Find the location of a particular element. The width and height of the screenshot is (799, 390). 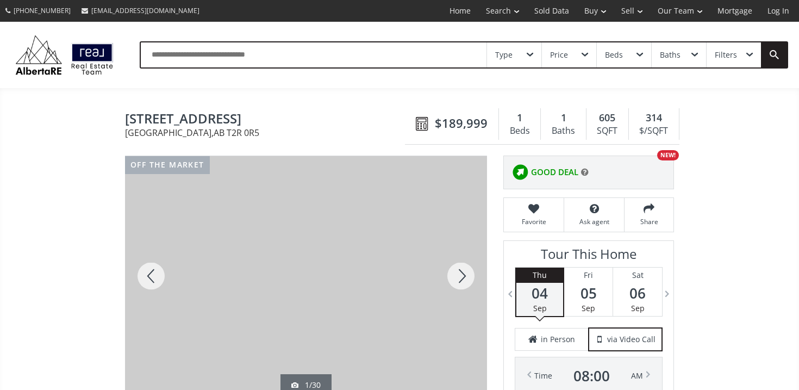

div: Type is located at coordinates (504, 55).